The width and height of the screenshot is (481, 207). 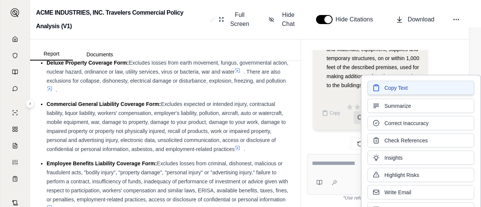 What do you see at coordinates (405, 140) in the screenshot?
I see `span: Check References` at bounding box center [405, 140].